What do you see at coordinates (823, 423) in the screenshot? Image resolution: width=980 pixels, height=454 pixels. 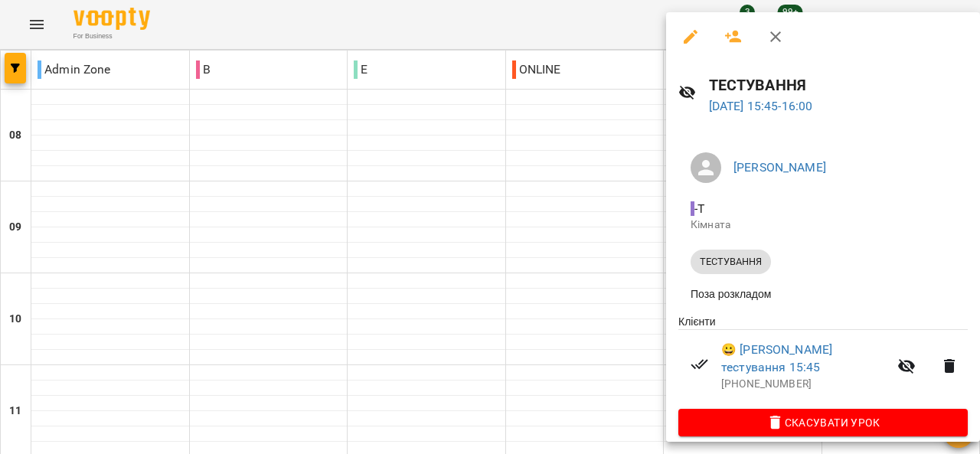 I see `span: Скасувати Урок` at bounding box center [823, 423].